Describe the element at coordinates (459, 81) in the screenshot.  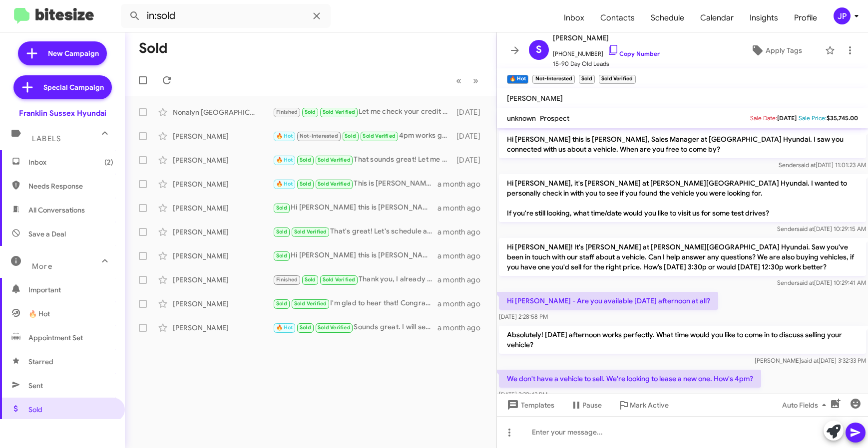
I see `button: Previous` at that location.